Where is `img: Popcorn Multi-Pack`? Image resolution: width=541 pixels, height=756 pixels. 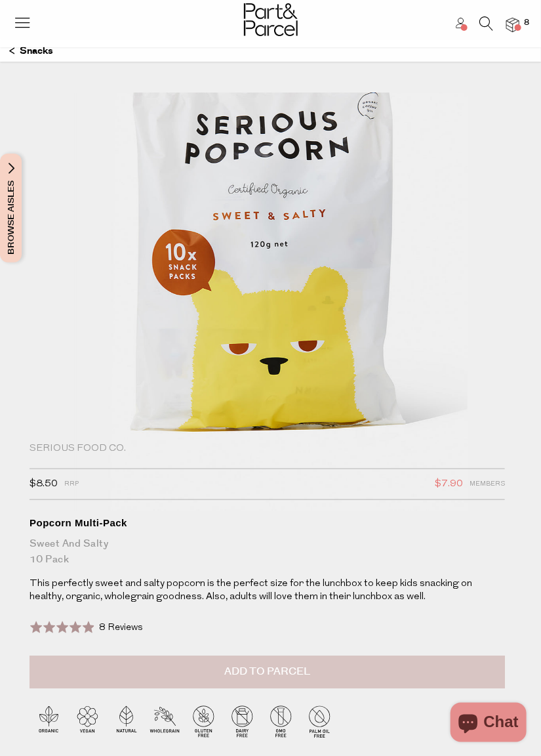
img: Popcorn Multi-Pack is located at coordinates (271, 279).